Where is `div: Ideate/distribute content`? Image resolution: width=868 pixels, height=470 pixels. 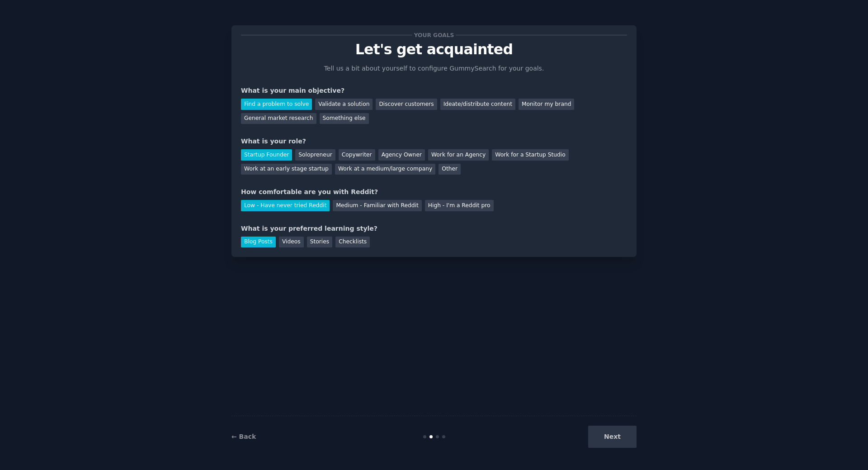
div: Ideate/distribute content is located at coordinates (478, 104).